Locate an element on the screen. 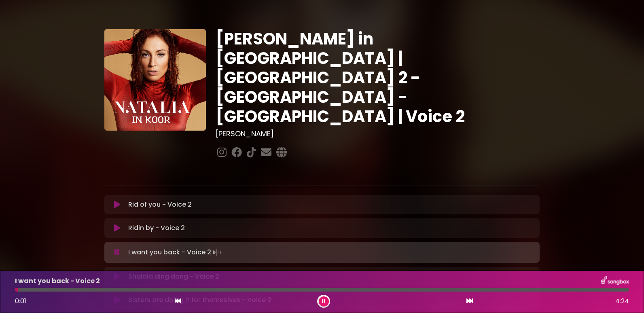  img: waveform4.gif is located at coordinates (217, 252).